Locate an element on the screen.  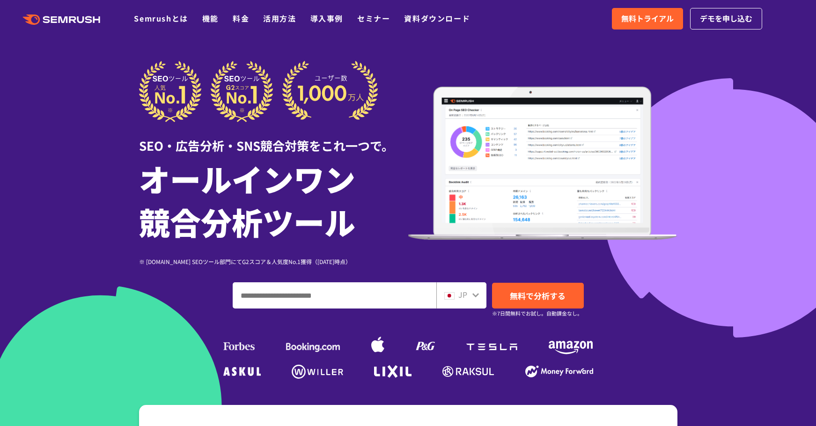
a: 無料で分析する is located at coordinates (538, 295).